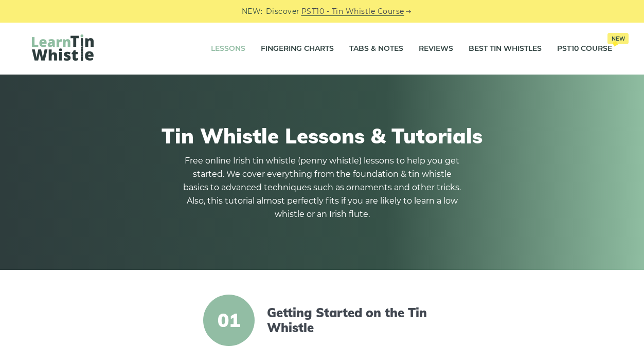 Image resolution: width=644 pixels, height=364 pixels. Describe the element at coordinates (436, 49) in the screenshot. I see `a: Reviews` at that location.